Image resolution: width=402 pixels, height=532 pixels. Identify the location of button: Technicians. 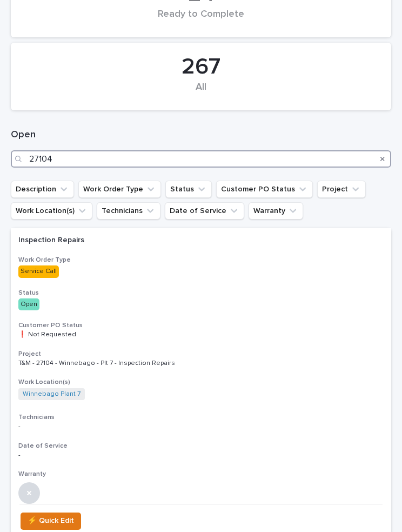
(129, 211).